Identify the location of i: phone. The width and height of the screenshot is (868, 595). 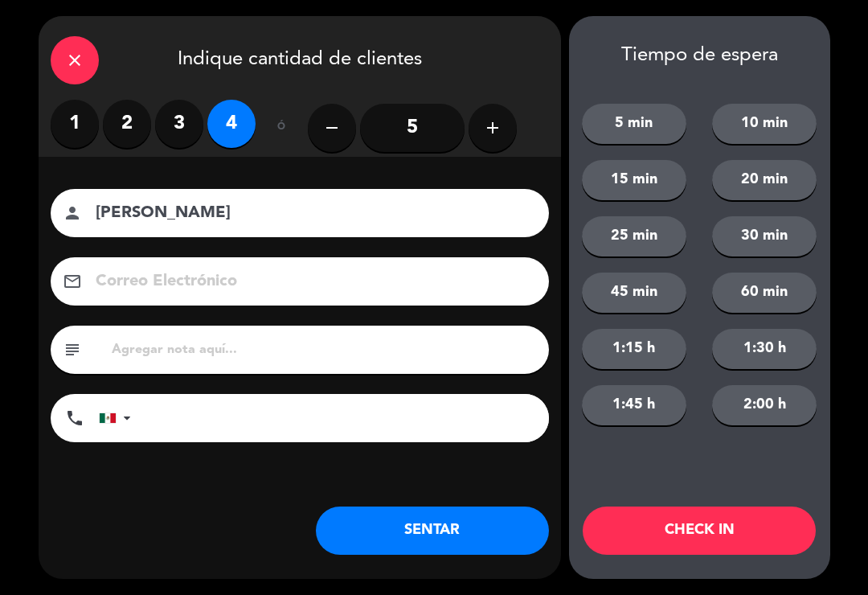
(75, 419).